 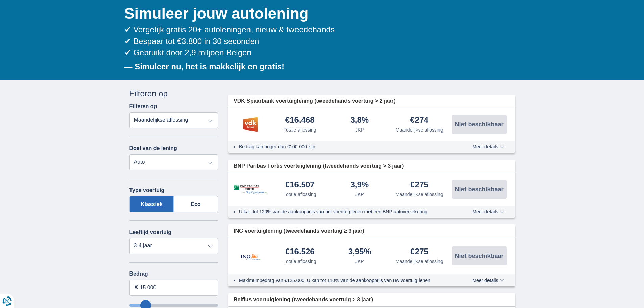 What do you see at coordinates (319, 14) in the screenshot?
I see `h1: Simuleer jouw autolening` at bounding box center [319, 14].